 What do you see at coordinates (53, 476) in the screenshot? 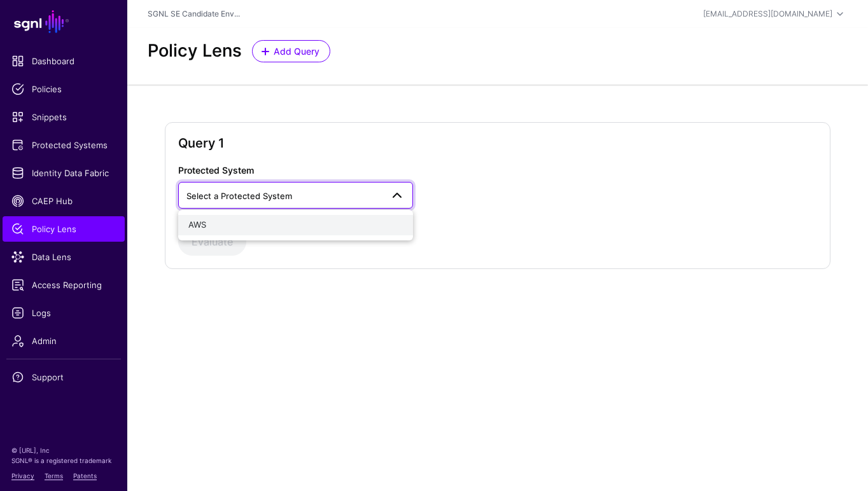
I see `a: Terms` at bounding box center [53, 476].